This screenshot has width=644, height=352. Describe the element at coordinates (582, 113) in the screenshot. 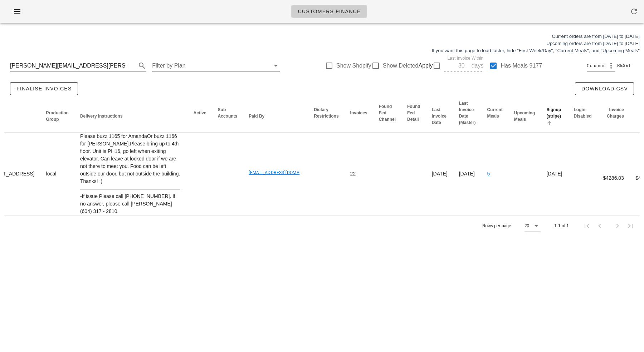

I see `span: Login Disabled` at that location.